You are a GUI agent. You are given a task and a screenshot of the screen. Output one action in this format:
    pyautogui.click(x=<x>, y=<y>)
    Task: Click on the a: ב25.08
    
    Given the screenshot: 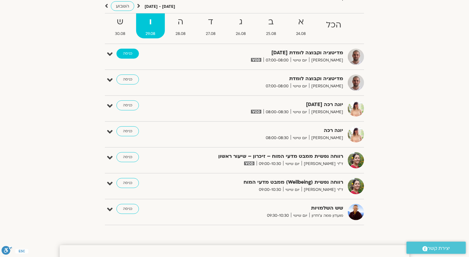 What is the action you would take?
    pyautogui.click(x=271, y=26)
    